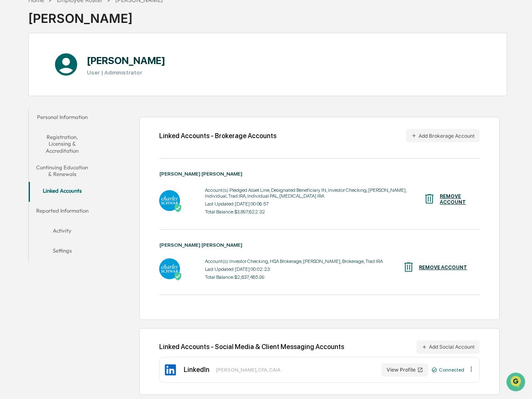 This screenshot has height=399, width=532. Describe the element at coordinates (62, 119) in the screenshot. I see `button: Personal Information` at that location.